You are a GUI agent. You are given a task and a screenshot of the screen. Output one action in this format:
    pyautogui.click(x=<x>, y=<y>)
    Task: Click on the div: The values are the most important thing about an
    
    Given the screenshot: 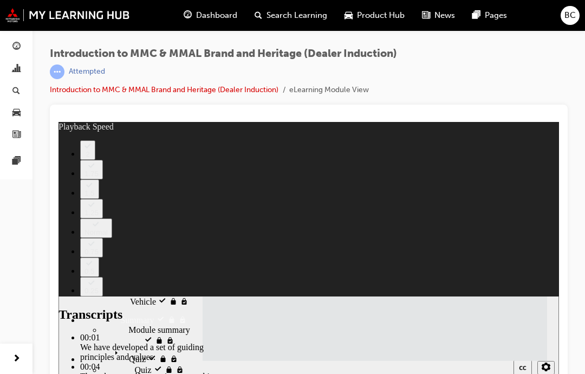 What is the action you would take?
    pyautogui.click(x=97, y=259)
    